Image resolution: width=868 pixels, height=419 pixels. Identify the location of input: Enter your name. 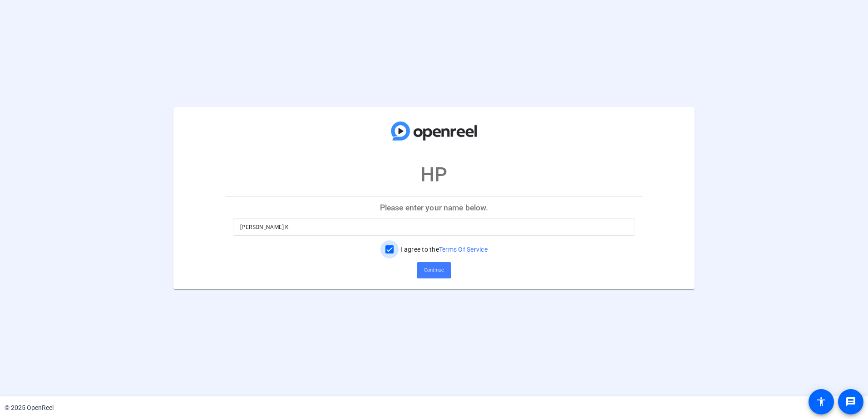
(434, 227).